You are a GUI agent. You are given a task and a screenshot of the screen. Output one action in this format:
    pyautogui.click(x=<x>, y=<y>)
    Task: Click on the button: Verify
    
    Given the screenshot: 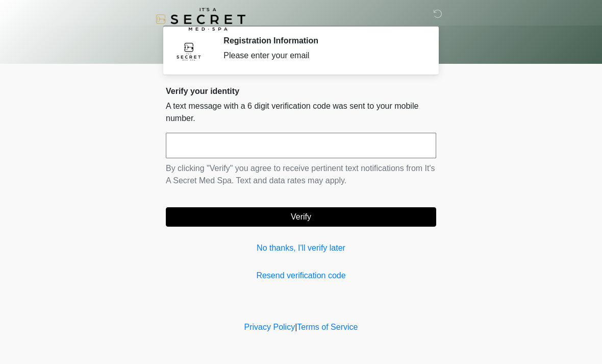 What is the action you would take?
    pyautogui.click(x=301, y=217)
    